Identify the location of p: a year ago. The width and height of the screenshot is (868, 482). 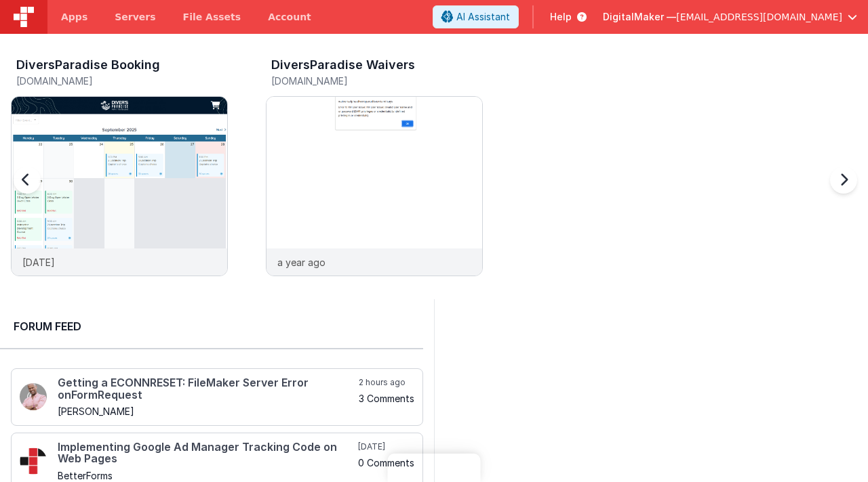
(300, 262).